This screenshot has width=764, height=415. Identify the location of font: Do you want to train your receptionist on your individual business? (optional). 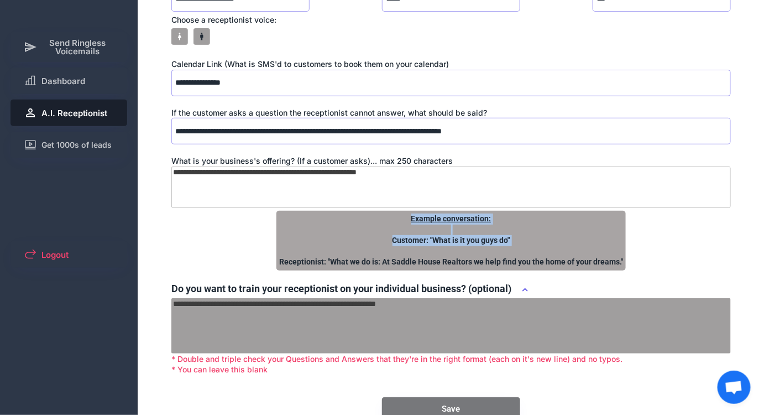
(341, 288).